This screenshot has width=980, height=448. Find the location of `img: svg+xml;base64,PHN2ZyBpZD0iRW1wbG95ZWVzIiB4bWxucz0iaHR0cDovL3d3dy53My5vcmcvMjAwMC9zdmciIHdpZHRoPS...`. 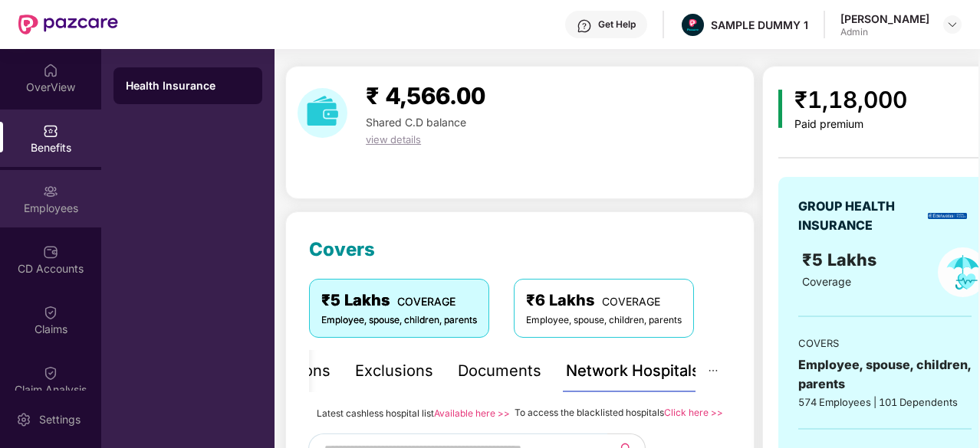

img: svg+xml;base64,PHN2ZyBpZD0iRW1wbG95ZWVzIiB4bWxucz0iaHR0cDovL3d3dy53My5vcmcvMjAwMC9zdmciIHdpZHRoPS... is located at coordinates (51, 192).